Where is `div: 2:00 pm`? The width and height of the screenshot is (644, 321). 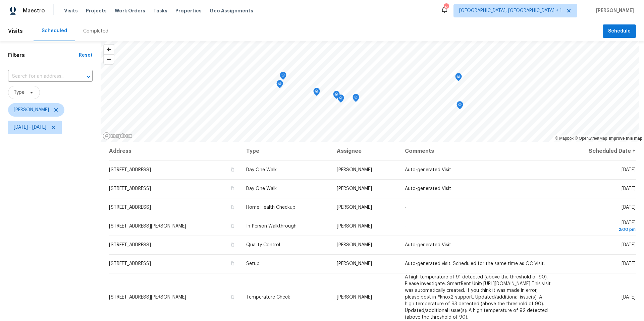 div: 2:00 pm is located at coordinates (600, 230).